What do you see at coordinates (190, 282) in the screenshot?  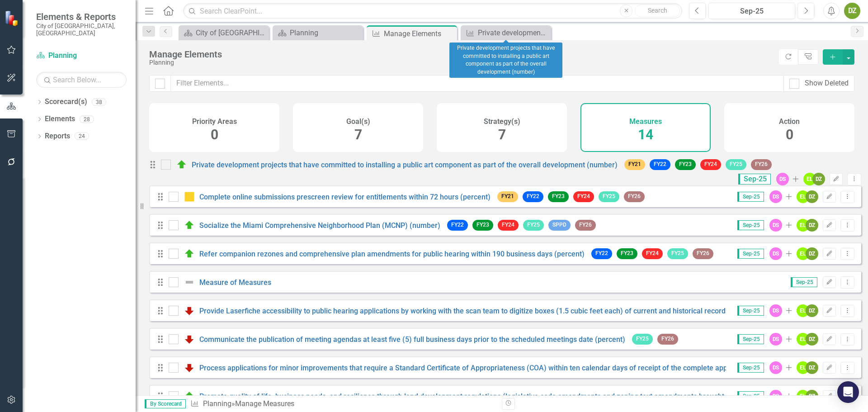 I see `img: Not Defined` at bounding box center [190, 282].